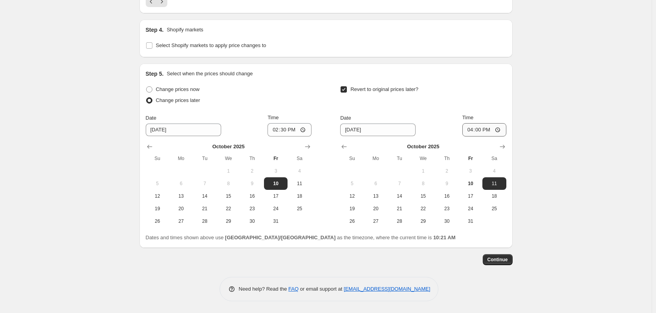  I want to click on span: 26, so click(352, 222).